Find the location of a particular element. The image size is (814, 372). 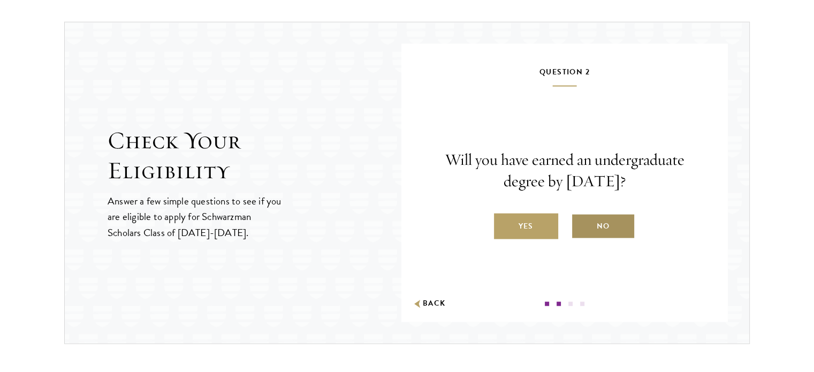

p: Answer a few simple questions to see if you are eligible to apply for Schwarzman Scholars Class o... is located at coordinates (195, 216).